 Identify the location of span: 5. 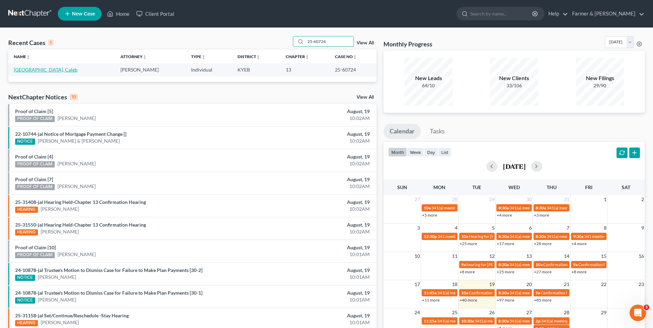
(493, 228).